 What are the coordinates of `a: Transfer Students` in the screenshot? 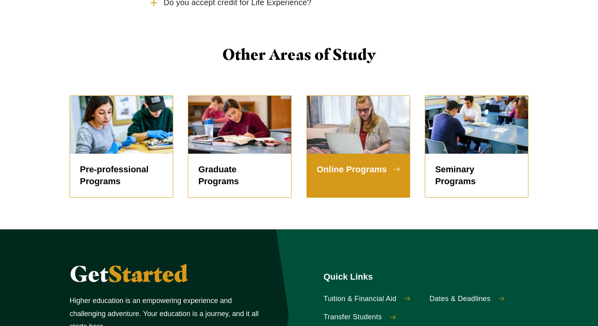 It's located at (373, 317).